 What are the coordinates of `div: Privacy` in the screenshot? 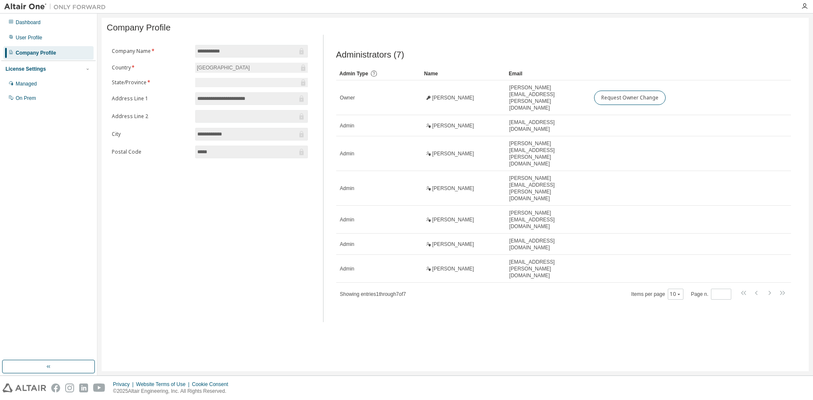 It's located at (124, 384).